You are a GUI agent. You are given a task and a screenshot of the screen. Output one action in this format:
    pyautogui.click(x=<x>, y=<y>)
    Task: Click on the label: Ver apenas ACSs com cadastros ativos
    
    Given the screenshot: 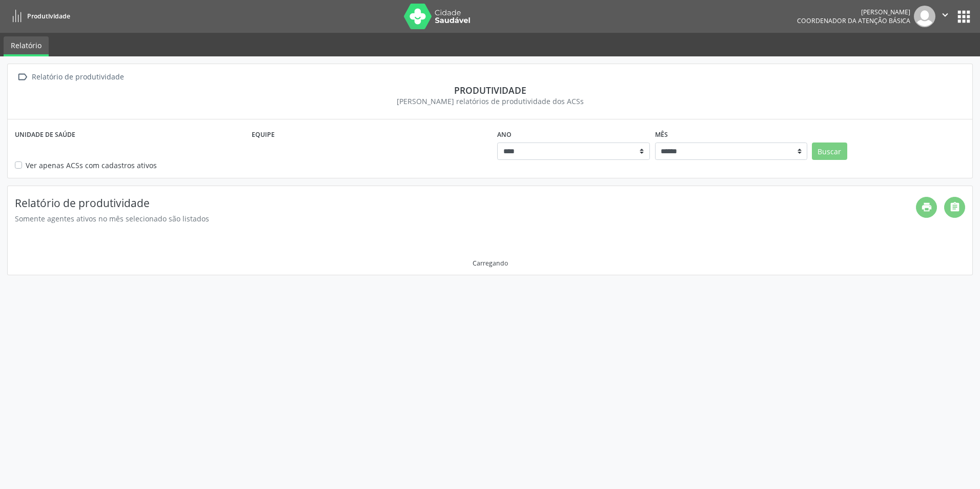 What is the action you would take?
    pyautogui.click(x=91, y=165)
    